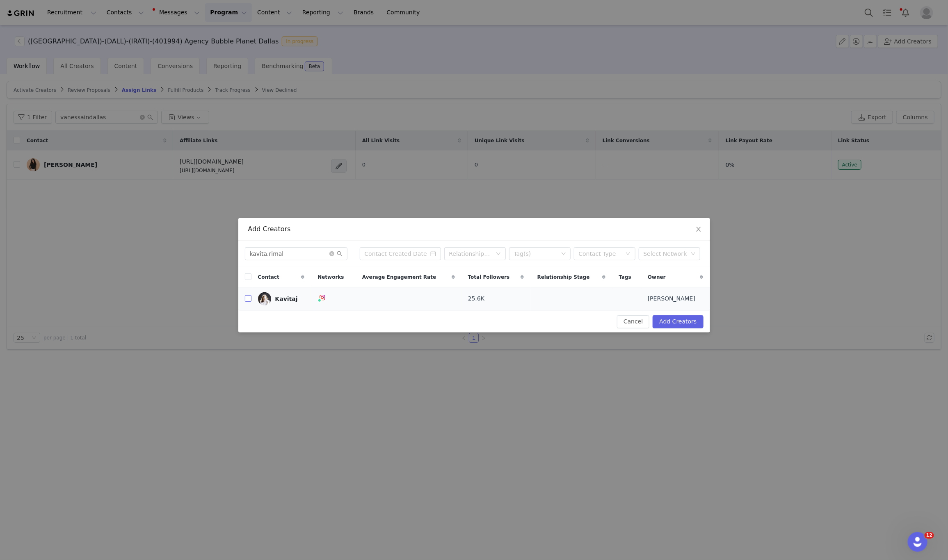 The image size is (948, 560). I want to click on div: Relationship Stage, so click(471, 253).